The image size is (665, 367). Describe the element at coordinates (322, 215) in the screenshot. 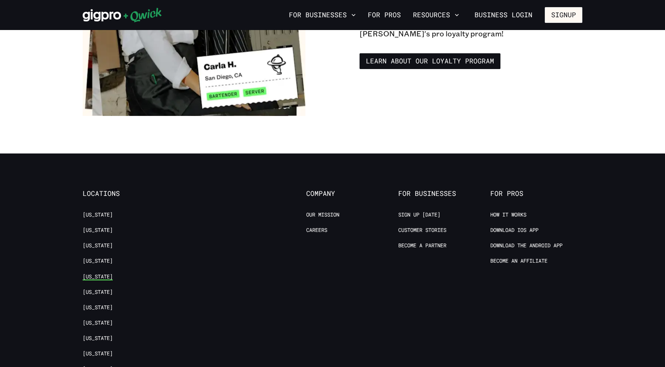

I see `a: Our Mission` at that location.